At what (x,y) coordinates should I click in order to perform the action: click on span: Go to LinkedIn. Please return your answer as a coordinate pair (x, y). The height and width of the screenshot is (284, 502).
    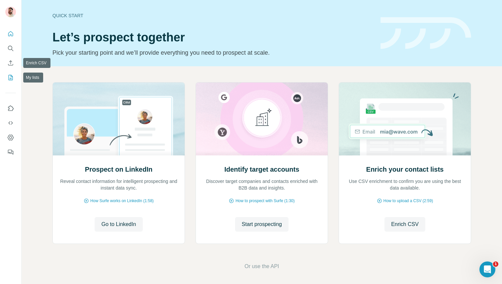
    Looking at the image, I should click on (118, 225).